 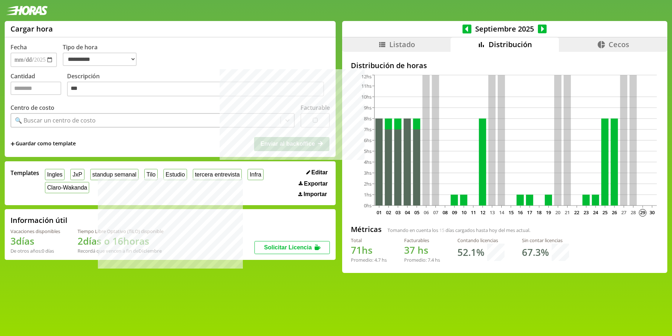 I want to click on tspan: 10hs, so click(x=367, y=97).